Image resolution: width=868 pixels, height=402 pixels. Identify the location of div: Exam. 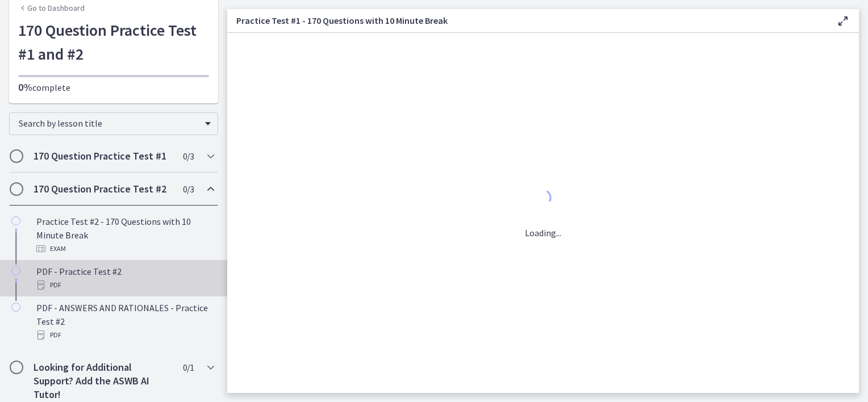
(125, 249).